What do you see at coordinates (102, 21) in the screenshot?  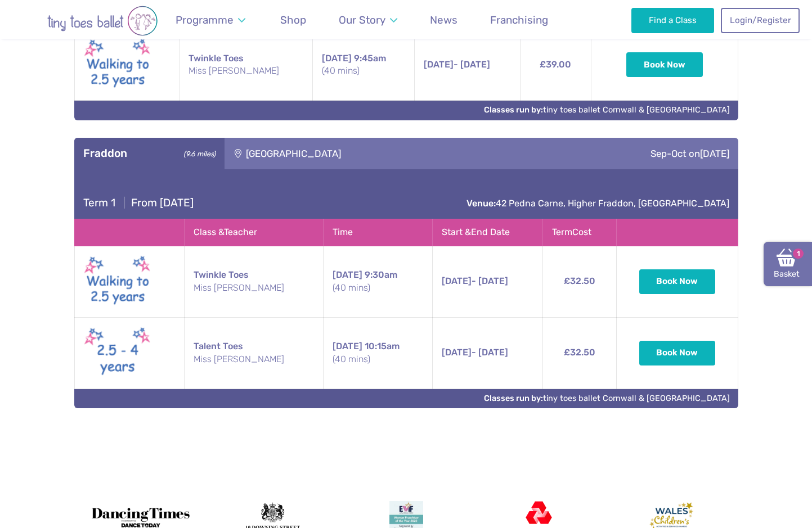 I see `img: tiny toes ballet` at bounding box center [102, 21].